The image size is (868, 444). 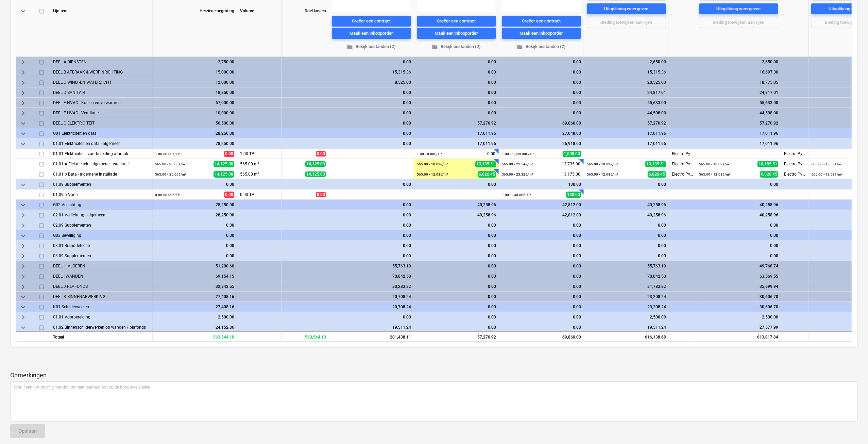 I want to click on div: DEEL K BINNENAFWERKING, so click(x=101, y=296).